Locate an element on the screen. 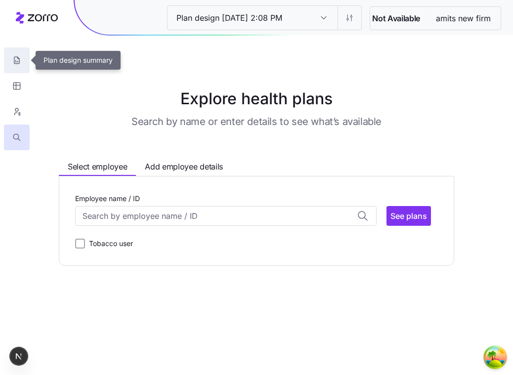 This screenshot has width=513, height=375. label: Tobacco user is located at coordinates (109, 244).